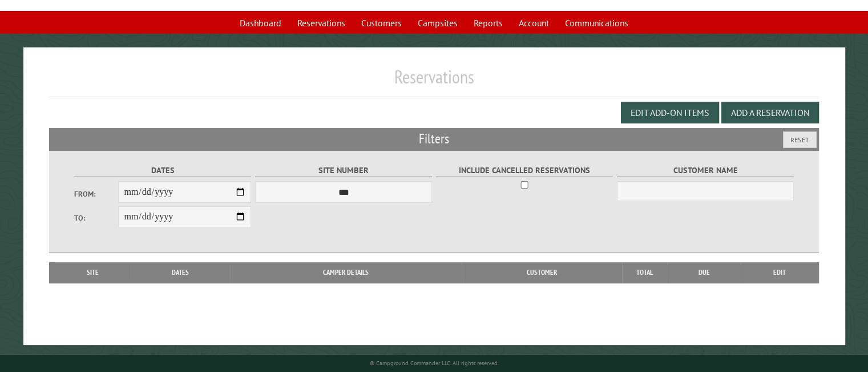  What do you see at coordinates (321, 23) in the screenshot?
I see `a: Reservations` at bounding box center [321, 23].